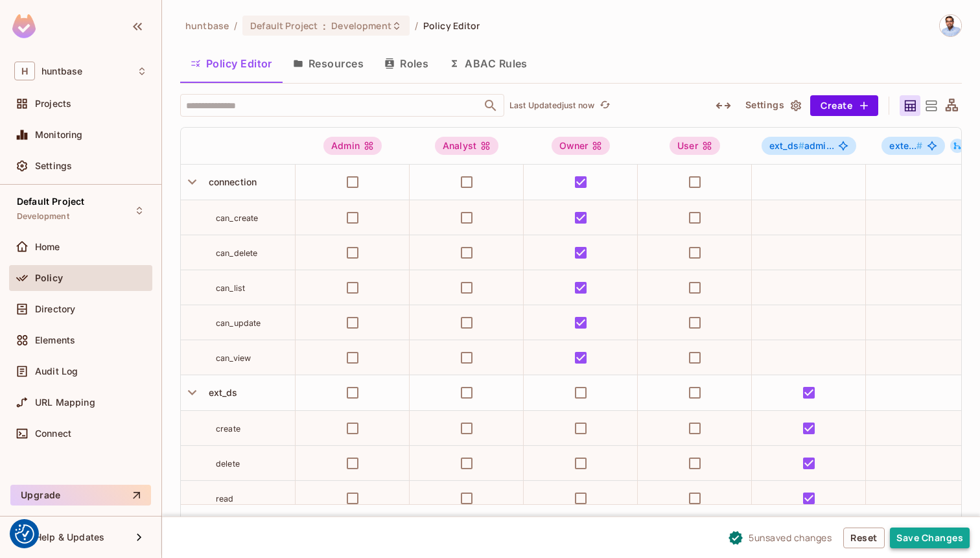 This screenshot has width=980, height=558. What do you see at coordinates (604, 106) in the screenshot?
I see `span: Refresh is not available in edit mode.` at bounding box center [604, 106].